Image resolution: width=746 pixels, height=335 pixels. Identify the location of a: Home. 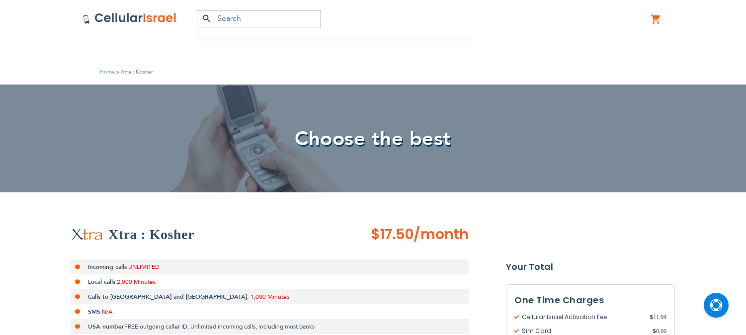
(107, 72).